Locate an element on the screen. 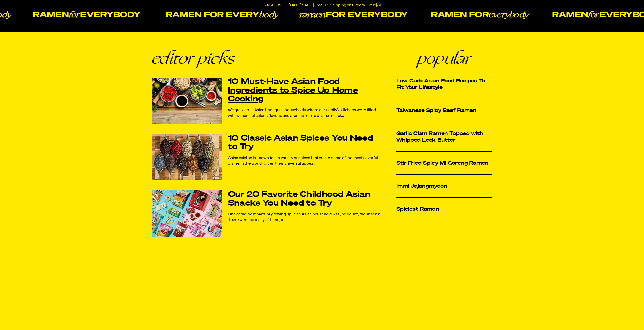 The image size is (644, 330). a: Spiciest Ramen is located at coordinates (444, 209).